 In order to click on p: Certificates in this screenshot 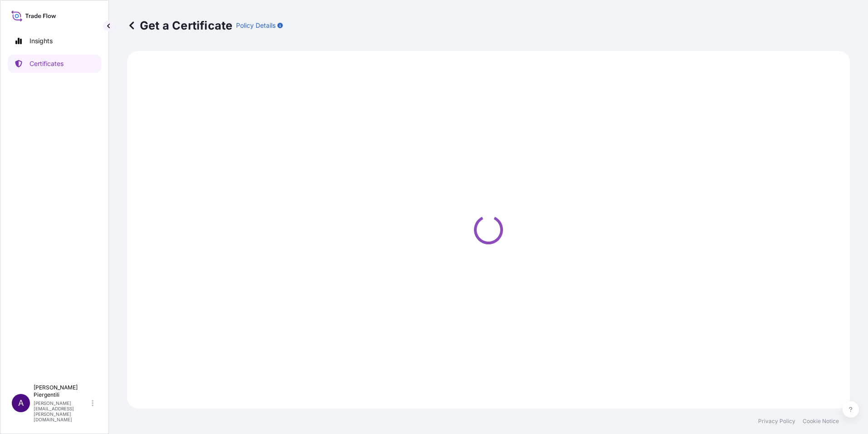, I will do `click(46, 63)`.